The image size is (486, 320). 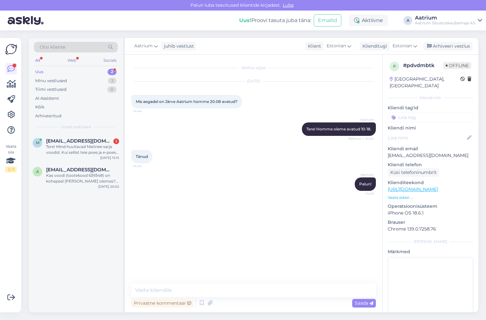 What do you see at coordinates (361, 139) in the screenshot?
I see `span: Nähtud ✓ 14:44` at bounding box center [361, 139].